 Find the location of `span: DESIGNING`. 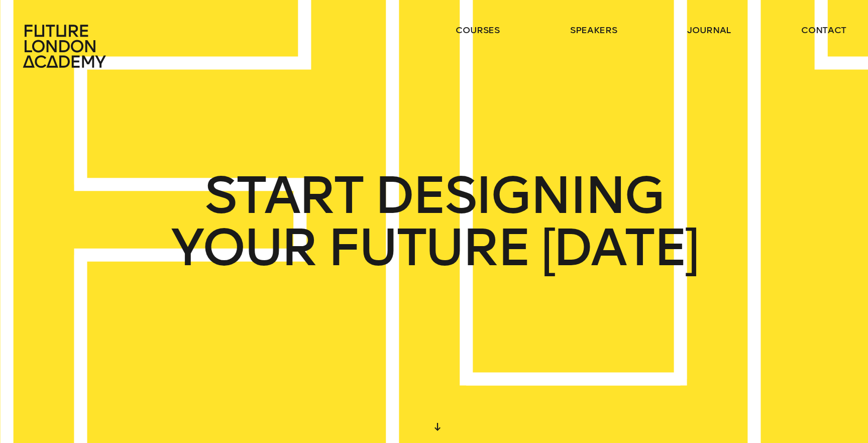

span: DESIGNING is located at coordinates (519, 195).